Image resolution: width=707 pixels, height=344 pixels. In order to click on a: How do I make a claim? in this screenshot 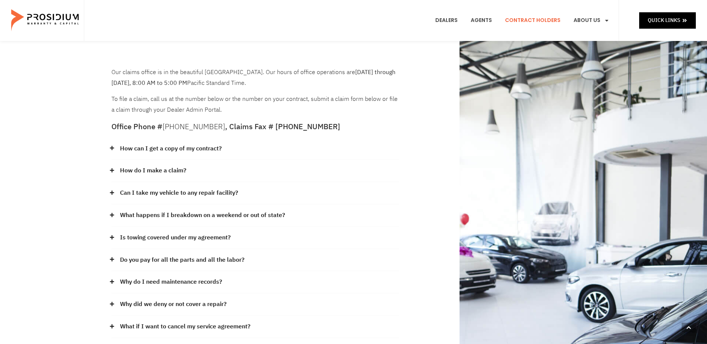, I will do `click(153, 171)`.